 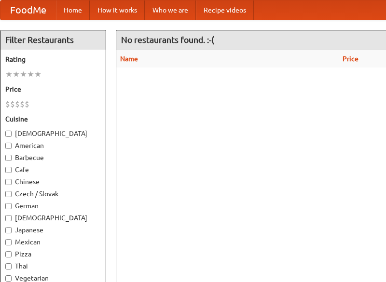 I want to click on label: German, so click(x=53, y=206).